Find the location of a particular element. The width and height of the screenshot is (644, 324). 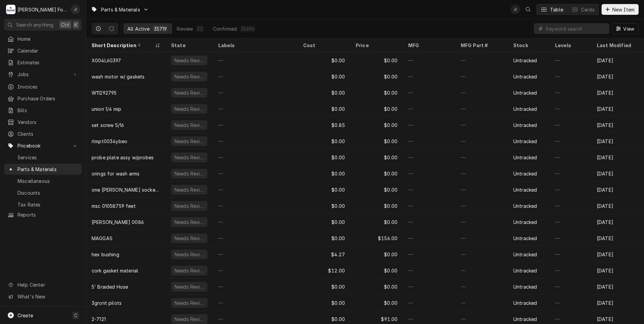

a: Miscellaneous is located at coordinates (43, 181).